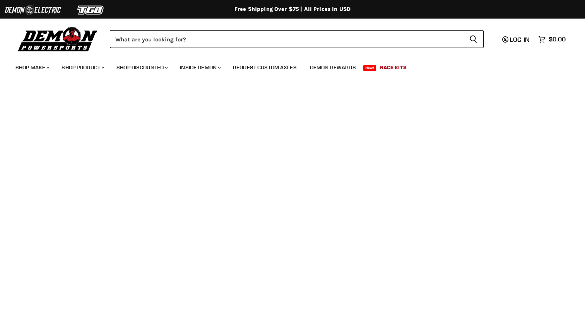 The image size is (585, 333). I want to click on span: $0.00, so click(557, 39).